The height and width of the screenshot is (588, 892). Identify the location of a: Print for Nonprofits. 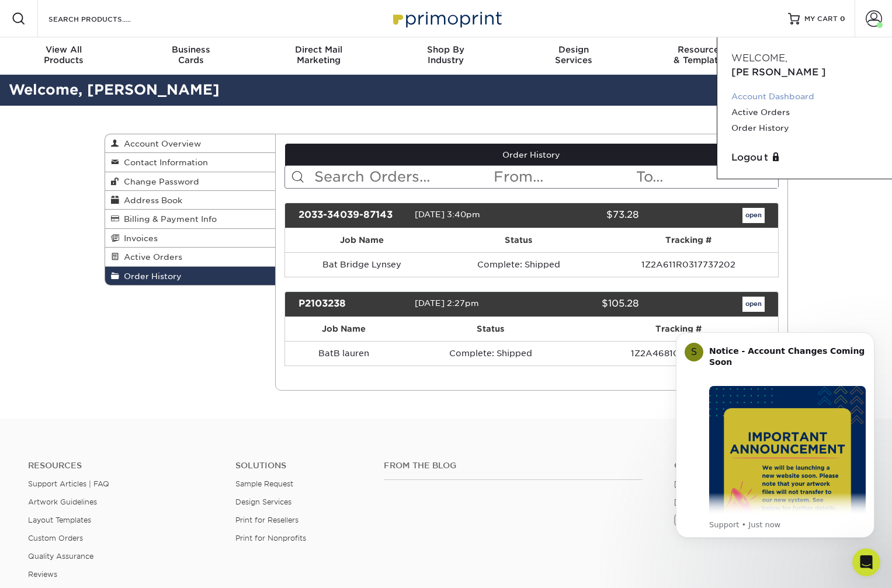
(270, 538).